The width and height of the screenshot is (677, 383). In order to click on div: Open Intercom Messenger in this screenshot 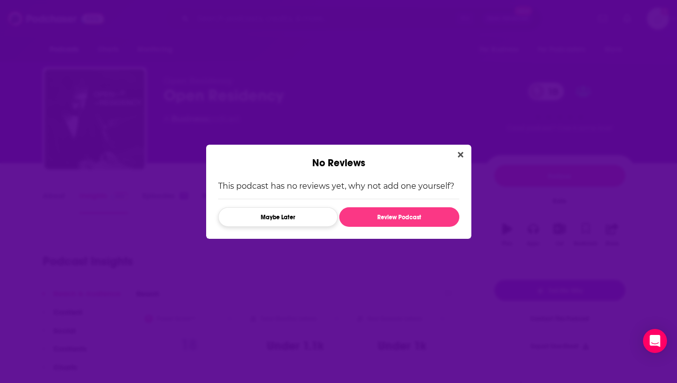, I will do `click(655, 341)`.